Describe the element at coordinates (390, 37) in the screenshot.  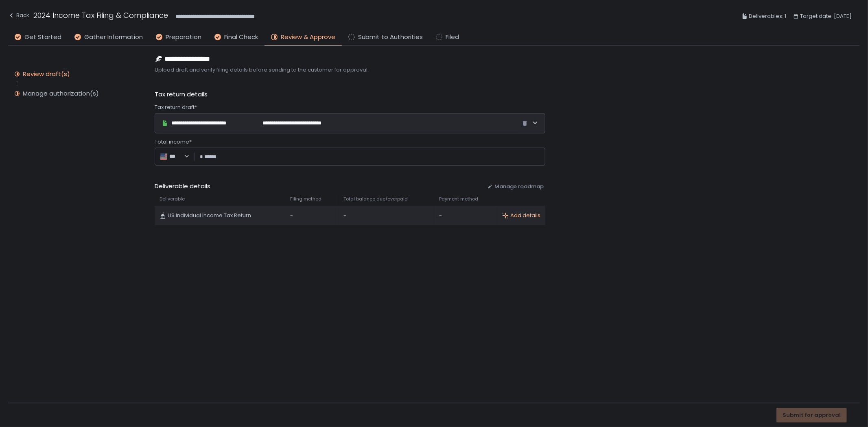
I see `span: Submit to Authorities` at that location.